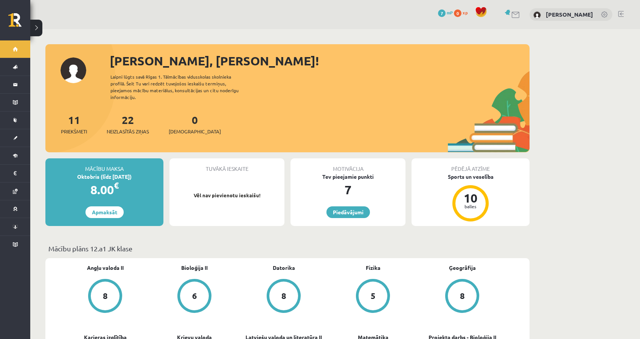 The width and height of the screenshot is (640, 339). Describe the element at coordinates (105, 268) in the screenshot. I see `a: Angļu valoda II` at that location.